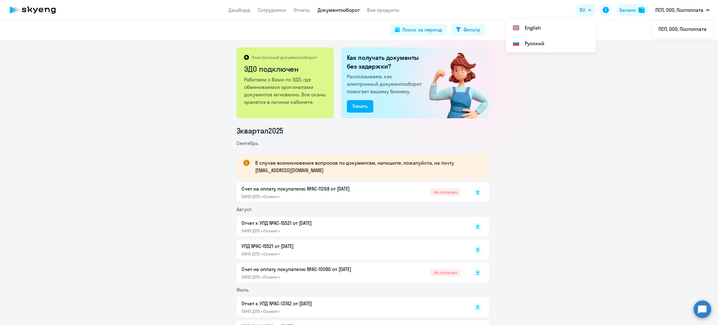 The height and width of the screenshot is (325, 718). Describe the element at coordinates (627, 10) in the screenshot. I see `div: Баланс` at that location.